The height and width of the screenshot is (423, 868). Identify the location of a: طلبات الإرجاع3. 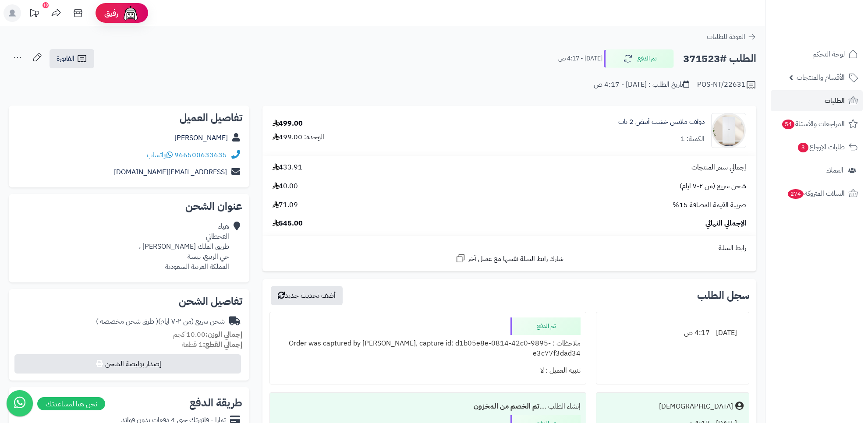
(817, 147).